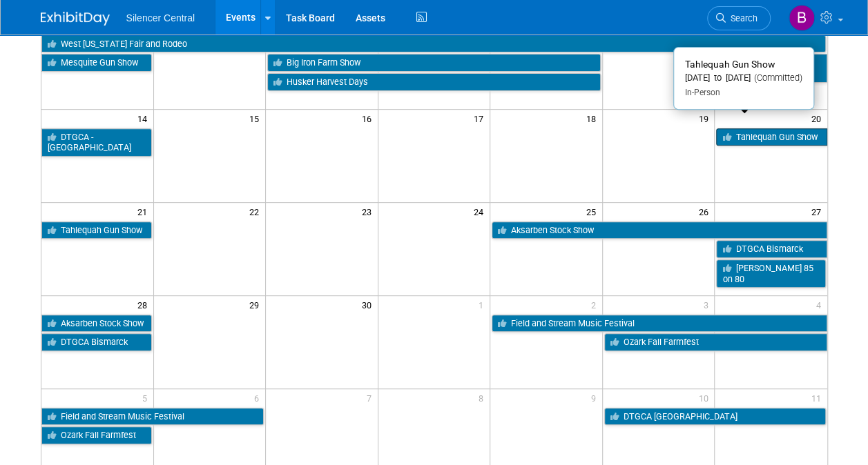  Describe the element at coordinates (256, 118) in the screenshot. I see `span: 15` at that location.